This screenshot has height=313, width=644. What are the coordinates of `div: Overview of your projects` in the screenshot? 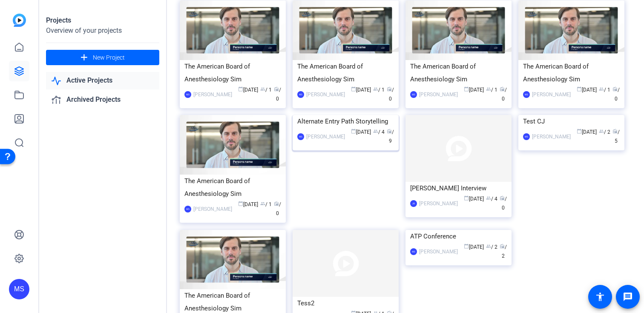 It's located at (103, 31).